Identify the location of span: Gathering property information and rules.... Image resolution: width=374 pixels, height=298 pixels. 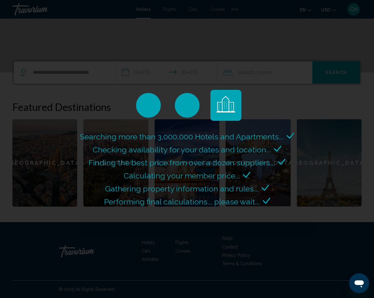
(182, 189).